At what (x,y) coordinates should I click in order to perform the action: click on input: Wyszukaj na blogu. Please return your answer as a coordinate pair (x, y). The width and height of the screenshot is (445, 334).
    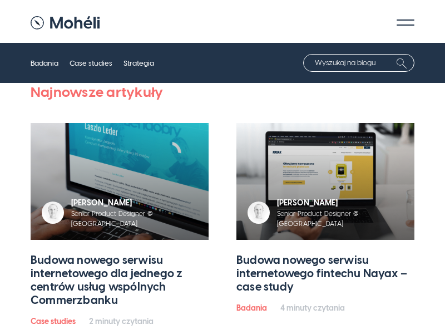
    Looking at the image, I should click on (359, 63).